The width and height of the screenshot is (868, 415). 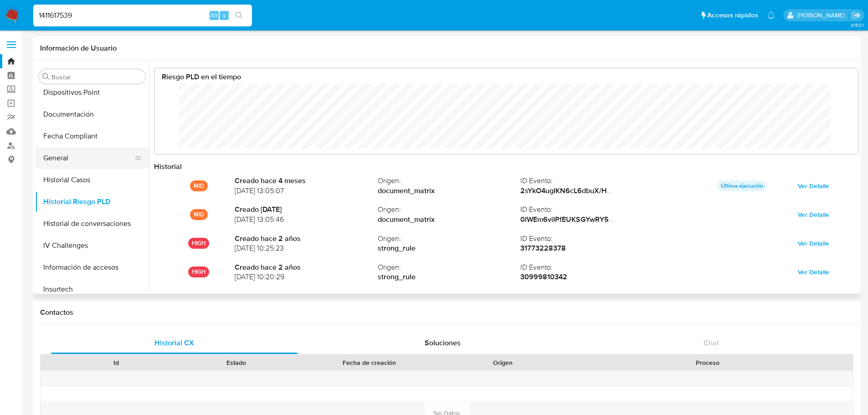 What do you see at coordinates (742, 186) in the screenshot?
I see `p: Ultima ejecución` at bounding box center [742, 186].